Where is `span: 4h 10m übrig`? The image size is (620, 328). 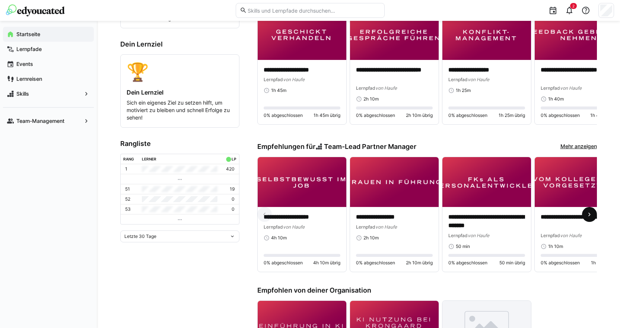
span: 4h 10m übrig is located at coordinates (326, 263).